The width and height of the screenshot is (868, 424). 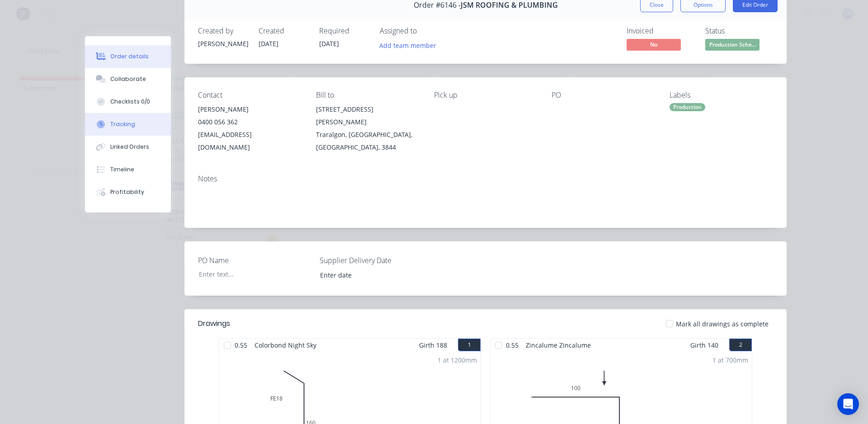 I want to click on div: Checklists 0/0, so click(x=130, y=102).